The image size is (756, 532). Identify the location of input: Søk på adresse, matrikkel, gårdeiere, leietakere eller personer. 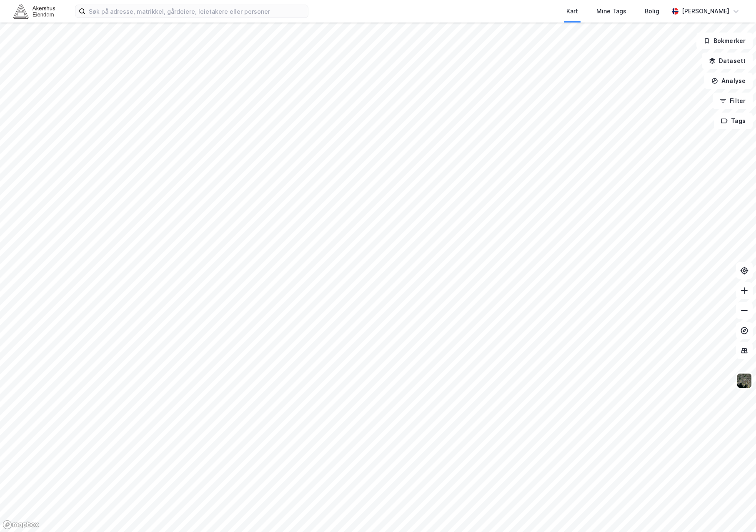
(197, 11).